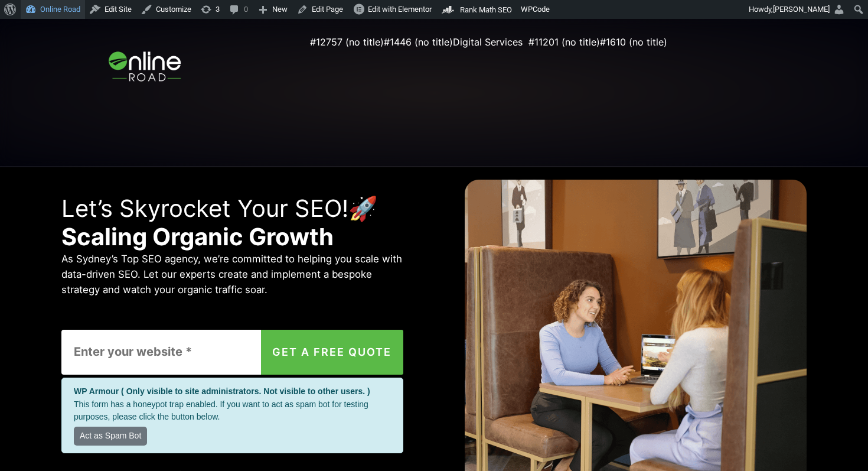 The width and height of the screenshot is (868, 471). What do you see at coordinates (564, 42) in the screenshot?
I see `a: #11201 (no title)` at bounding box center [564, 42].